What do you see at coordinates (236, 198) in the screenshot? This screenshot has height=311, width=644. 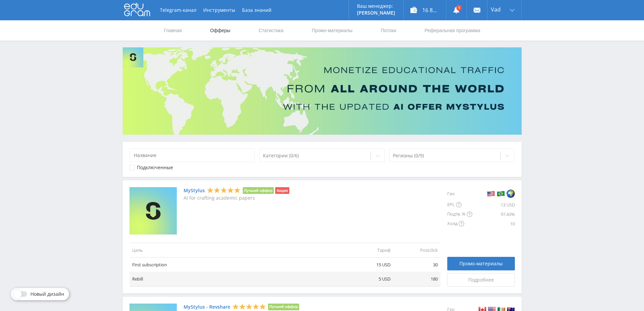 I see `p: AI for crafting academic papers` at bounding box center [236, 198].